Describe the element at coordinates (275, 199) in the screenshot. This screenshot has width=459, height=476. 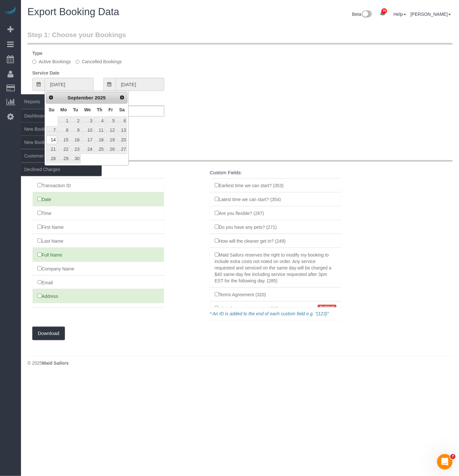
I see `li: Latest time we can start? (354)` at that location.